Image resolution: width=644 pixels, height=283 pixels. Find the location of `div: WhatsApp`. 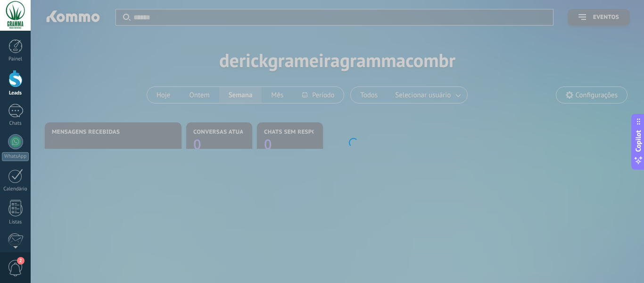

div: WhatsApp is located at coordinates (15, 156).